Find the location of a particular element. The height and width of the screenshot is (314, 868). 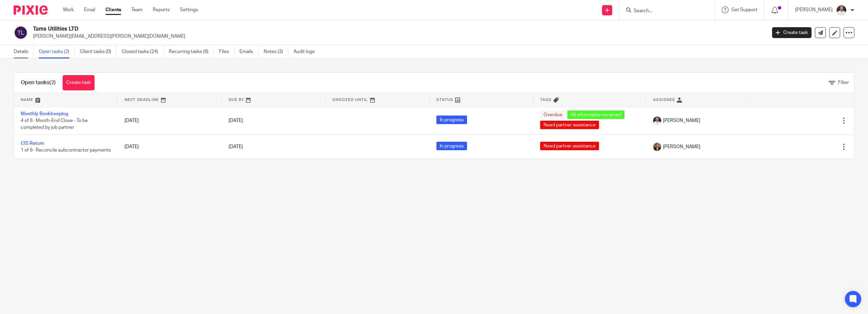

a: Open tasks (2) is located at coordinates (57, 52).